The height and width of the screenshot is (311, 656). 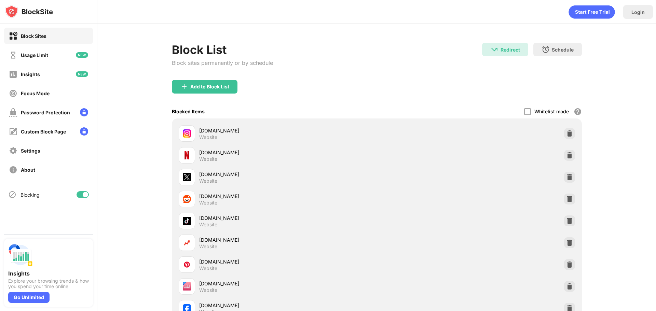 I want to click on div: Go Unlimited, so click(x=29, y=297).